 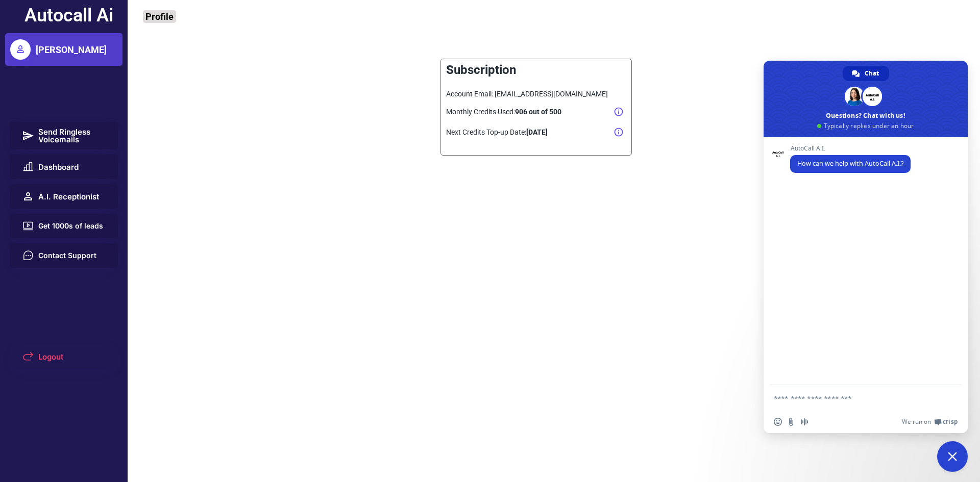 What do you see at coordinates (916, 422) in the screenshot?
I see `span: We run on` at bounding box center [916, 422].